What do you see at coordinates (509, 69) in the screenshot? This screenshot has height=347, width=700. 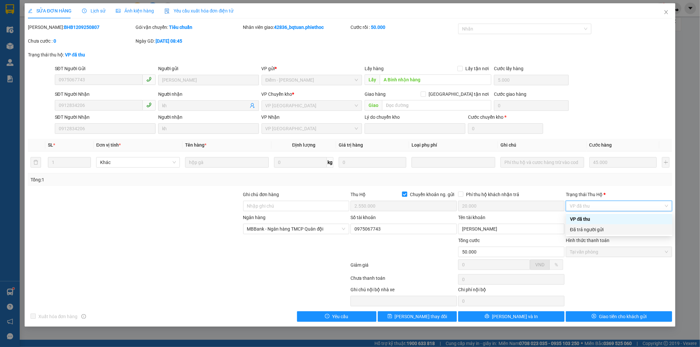 I see `label: Cước lấy hàng` at bounding box center [509, 69].